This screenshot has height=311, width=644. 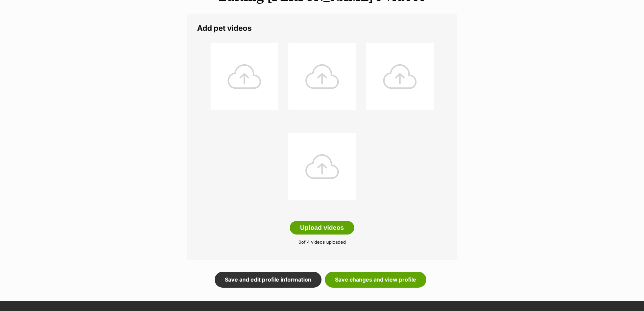 I want to click on legend: Add pet videos, so click(x=322, y=28).